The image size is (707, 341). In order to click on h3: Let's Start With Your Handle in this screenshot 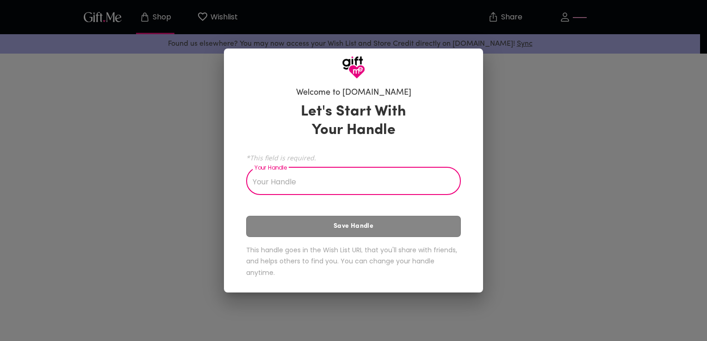, I will do `click(353, 121)`.